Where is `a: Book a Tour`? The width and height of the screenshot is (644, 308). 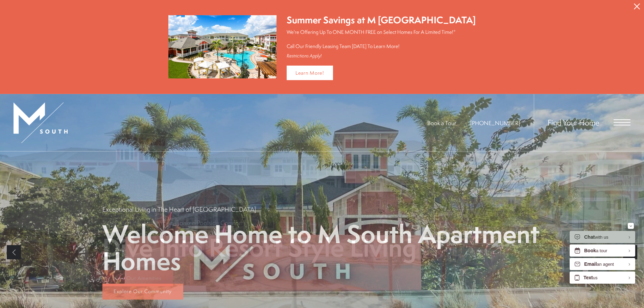
a: Book a Tour is located at coordinates (442, 123).